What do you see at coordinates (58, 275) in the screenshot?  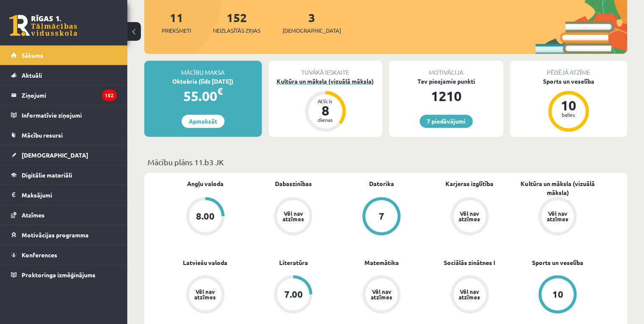 I see `span: Proktoringa izmēģinājums` at bounding box center [58, 275].